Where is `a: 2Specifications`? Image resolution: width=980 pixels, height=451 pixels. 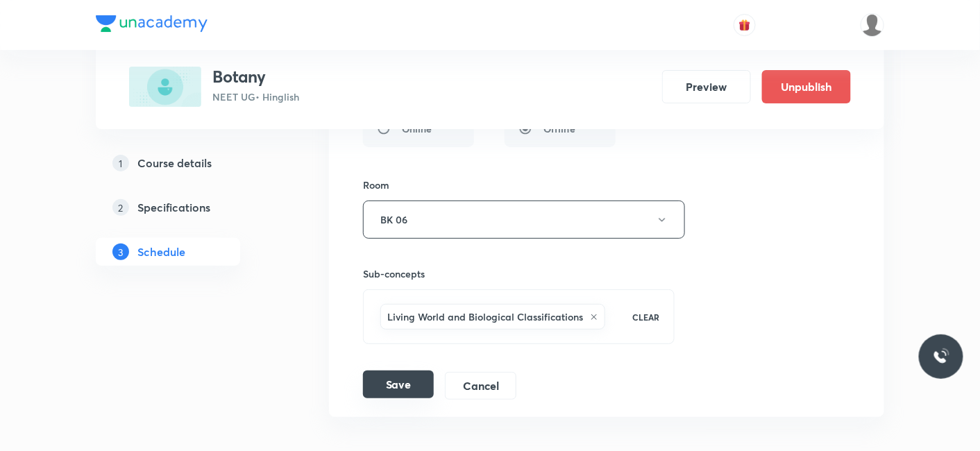 a: 2Specifications is located at coordinates (190, 207).